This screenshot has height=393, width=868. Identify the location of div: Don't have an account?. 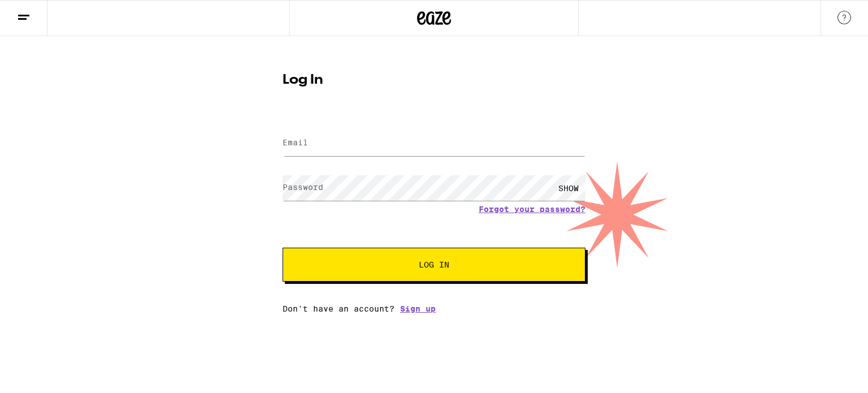
(434, 308).